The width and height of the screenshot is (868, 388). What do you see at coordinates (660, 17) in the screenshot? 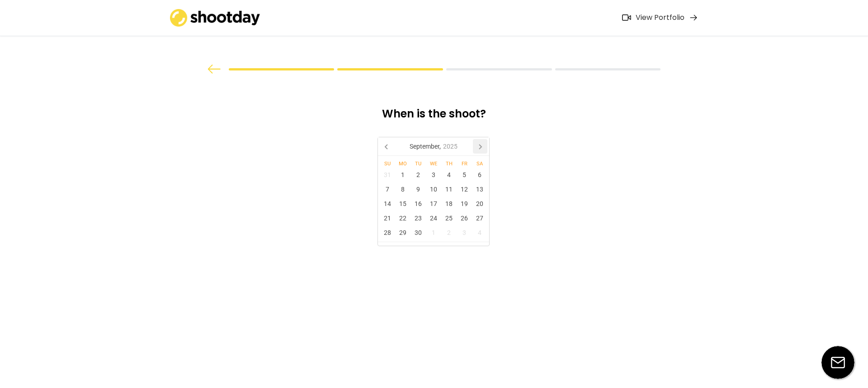
I see `div: View Portfolio` at bounding box center [660, 17].